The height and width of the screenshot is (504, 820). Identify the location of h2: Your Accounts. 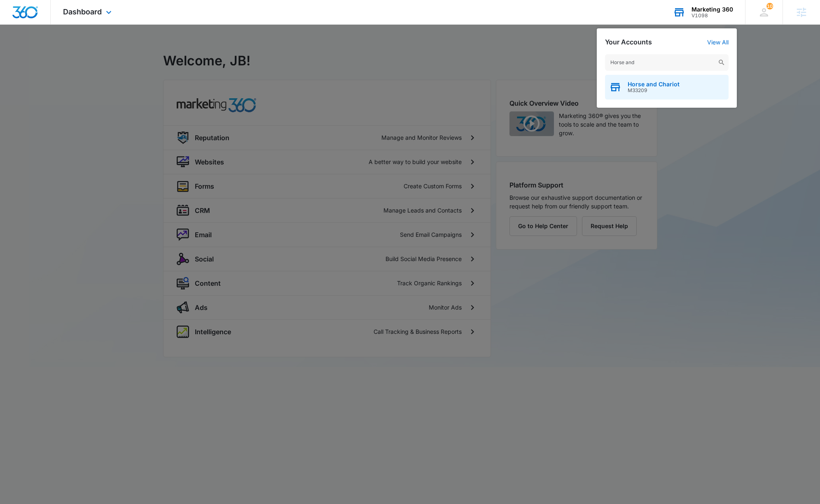
(628, 42).